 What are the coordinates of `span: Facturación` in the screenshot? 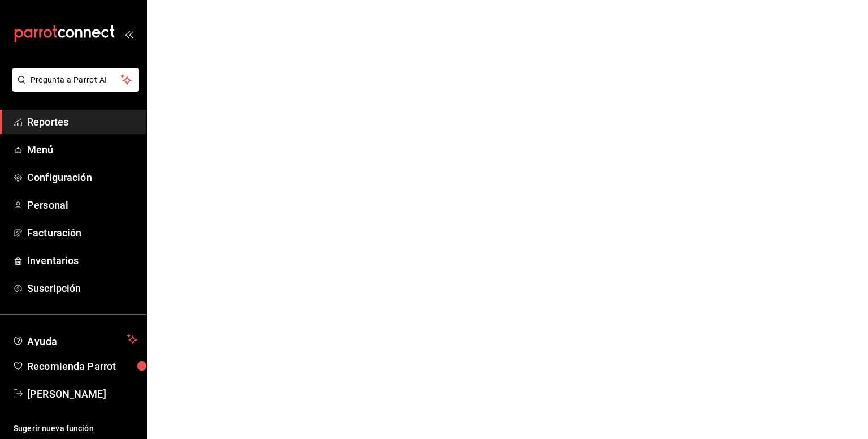 It's located at (82, 233).